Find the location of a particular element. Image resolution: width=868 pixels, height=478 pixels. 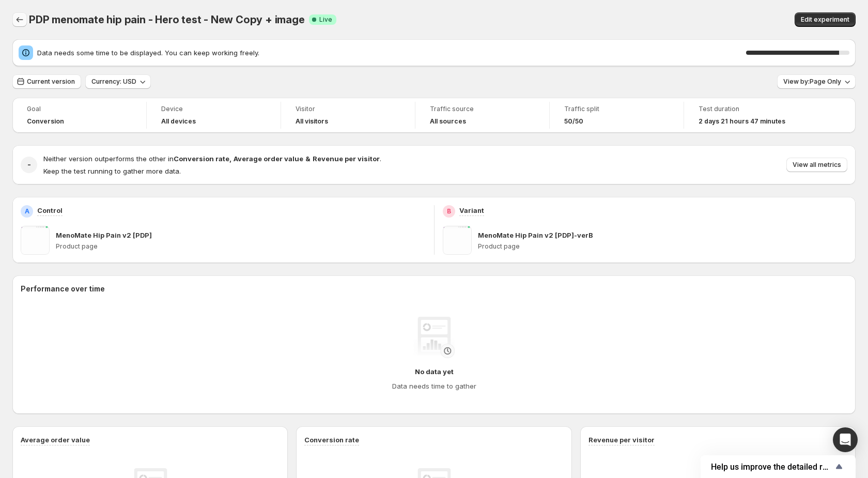

button: View by:Page Only is located at coordinates (817, 81).